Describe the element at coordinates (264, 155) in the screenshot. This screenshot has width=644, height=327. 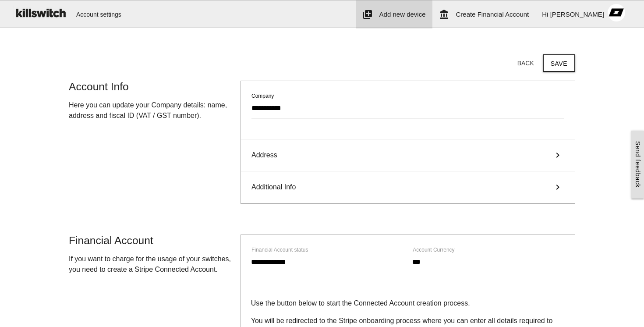
I see `span: Address` at that location.